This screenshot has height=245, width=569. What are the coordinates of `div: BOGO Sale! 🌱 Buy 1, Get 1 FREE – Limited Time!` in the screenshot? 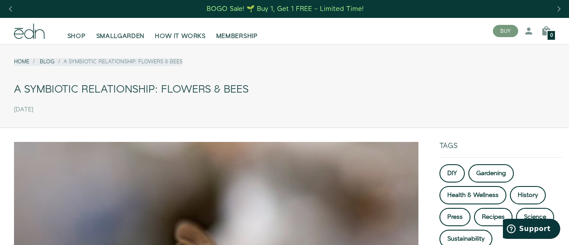 It's located at (285, 9).